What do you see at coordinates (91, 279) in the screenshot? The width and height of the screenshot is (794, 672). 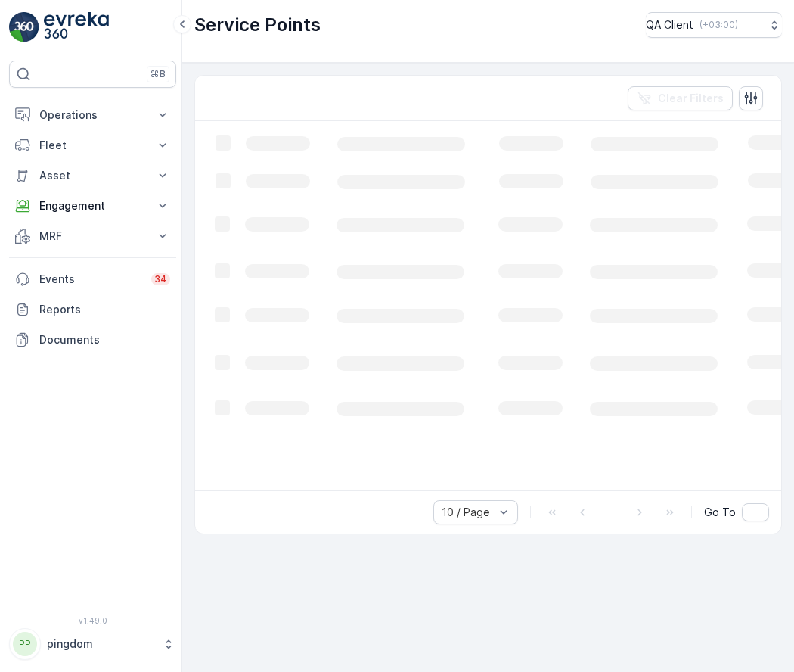 I see `p: Events` at bounding box center [91, 279].